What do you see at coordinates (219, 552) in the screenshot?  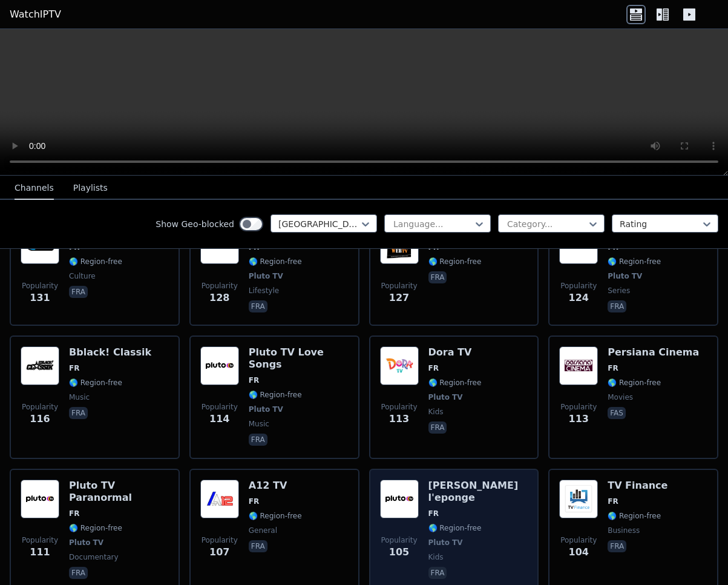 I see `span: 107` at bounding box center [219, 552].